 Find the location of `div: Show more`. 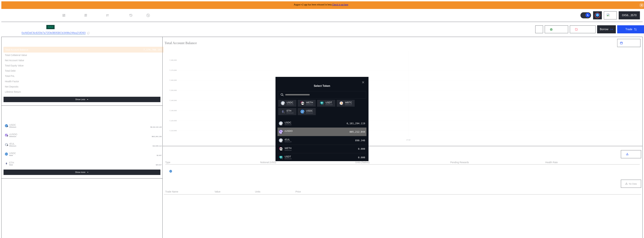

div: Show more is located at coordinates (80, 173).